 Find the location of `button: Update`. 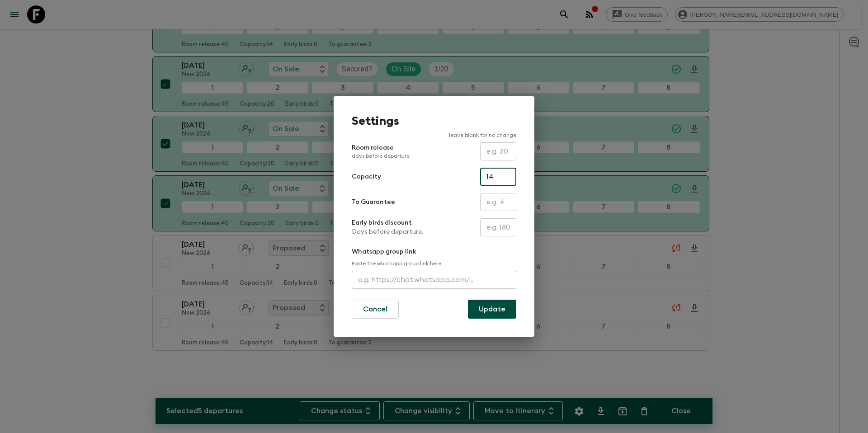

button: Update is located at coordinates (492, 309).